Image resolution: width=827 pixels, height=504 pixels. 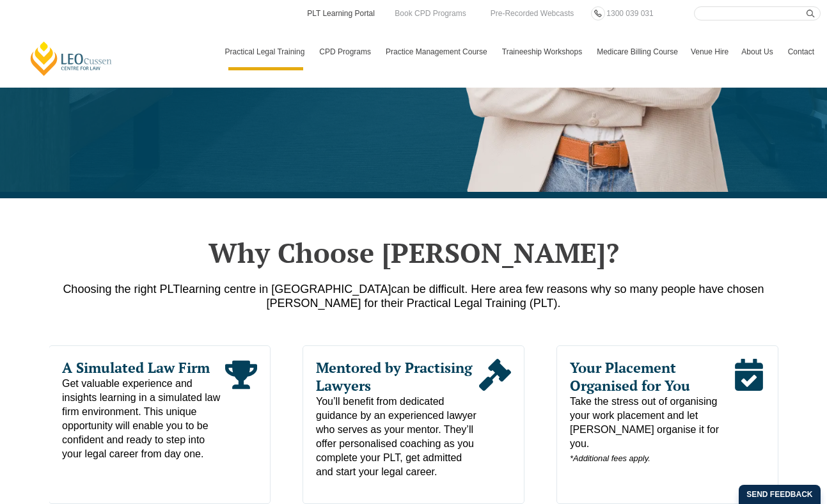 What do you see at coordinates (454, 289) in the screenshot?
I see `span: can be difficult. Here are` at bounding box center [454, 289].